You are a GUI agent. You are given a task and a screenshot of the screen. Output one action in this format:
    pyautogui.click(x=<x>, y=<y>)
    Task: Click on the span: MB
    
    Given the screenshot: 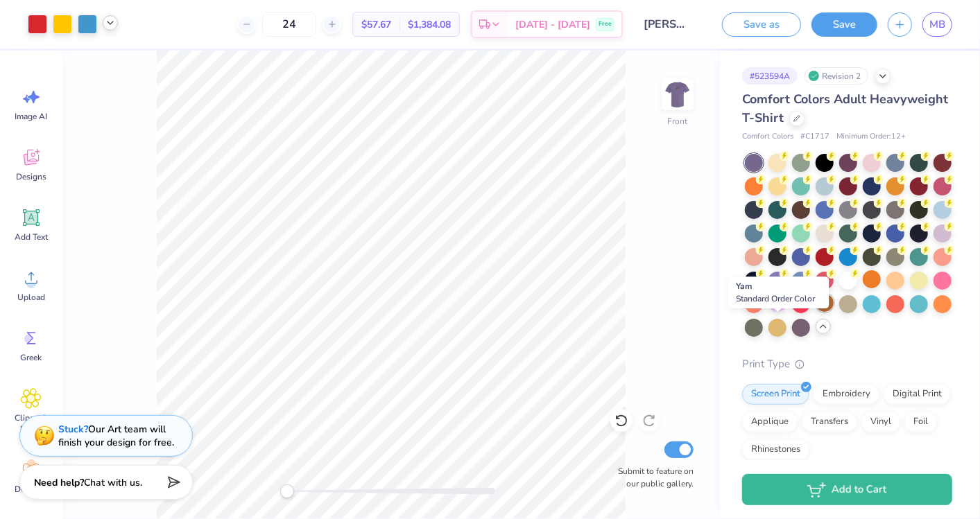 What is the action you would take?
    pyautogui.click(x=937, y=25)
    